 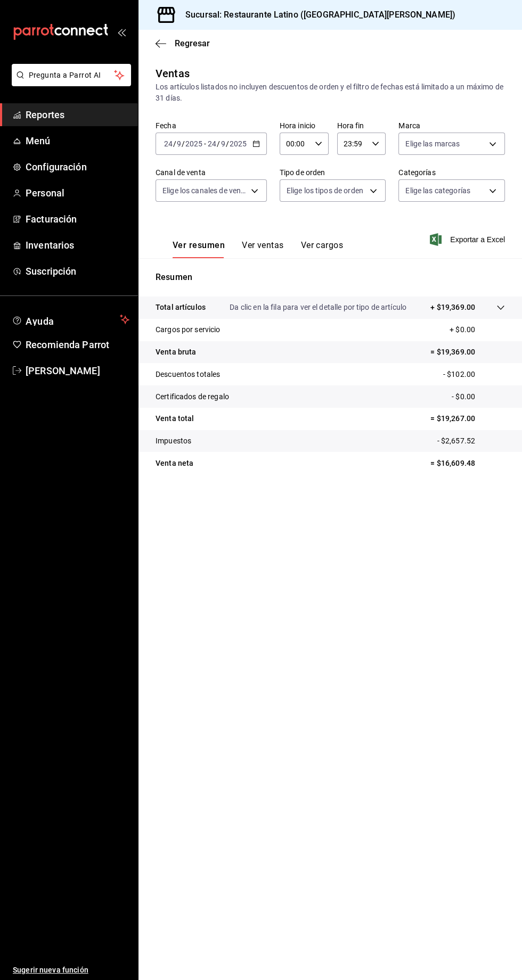 I want to click on div: Ventas, so click(x=173, y=73).